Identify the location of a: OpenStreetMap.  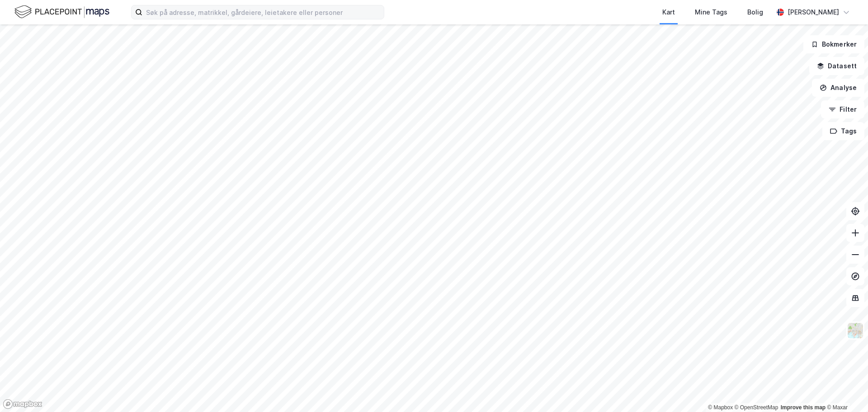
(756, 408).